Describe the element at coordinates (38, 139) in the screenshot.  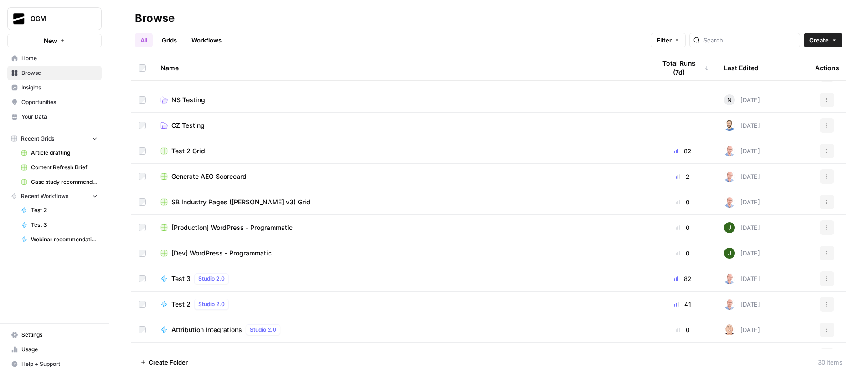
I see `span: Recent Grids` at that location.